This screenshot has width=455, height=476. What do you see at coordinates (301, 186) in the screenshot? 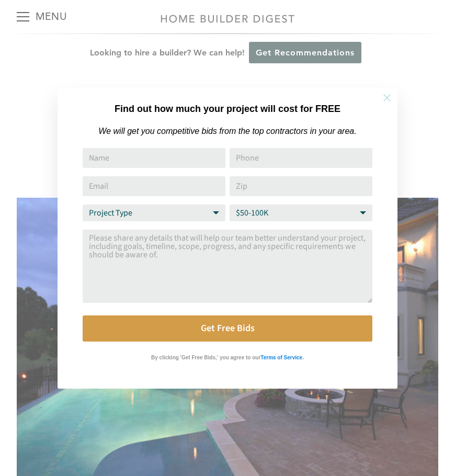
I see `input: Zip` at bounding box center [301, 186].